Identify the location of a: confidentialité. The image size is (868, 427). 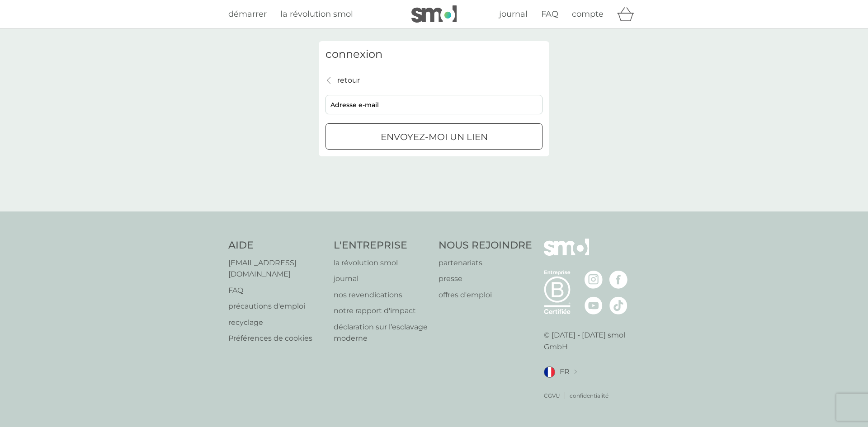
(589, 395).